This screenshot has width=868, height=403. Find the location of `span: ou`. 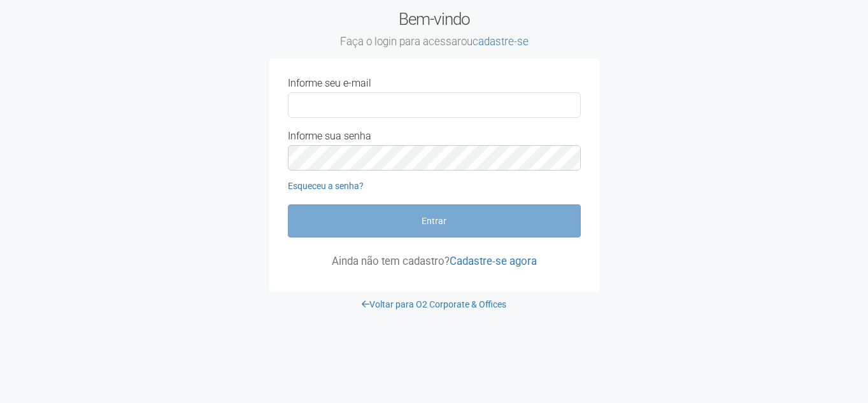

span: ou is located at coordinates (495, 41).